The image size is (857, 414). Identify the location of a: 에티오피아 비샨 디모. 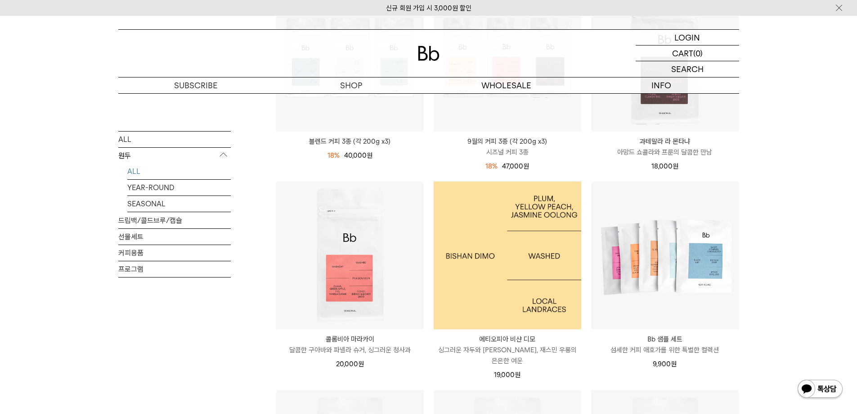
(508, 255).